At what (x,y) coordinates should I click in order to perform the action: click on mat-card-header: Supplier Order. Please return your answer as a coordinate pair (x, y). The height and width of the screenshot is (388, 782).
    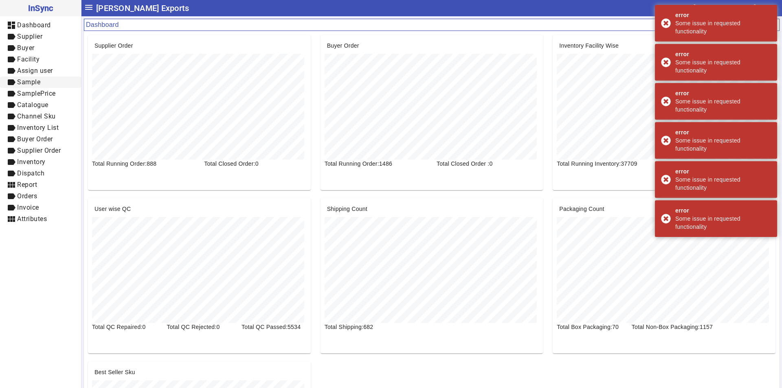
    Looking at the image, I should click on (199, 42).